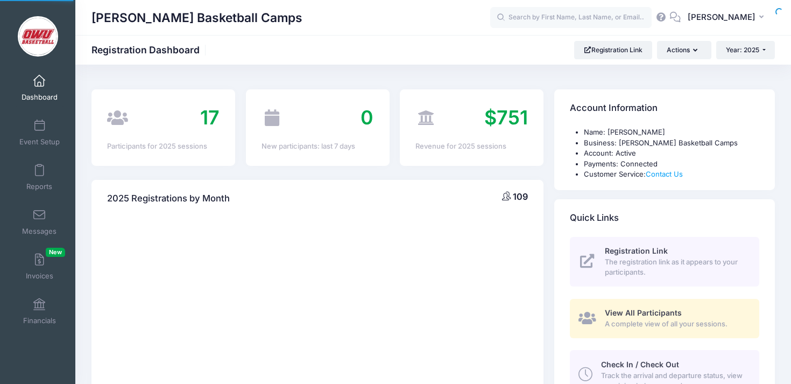 This screenshot has height=384, width=791. What do you see at coordinates (39, 97) in the screenshot?
I see `span: Dashboard` at bounding box center [39, 97].